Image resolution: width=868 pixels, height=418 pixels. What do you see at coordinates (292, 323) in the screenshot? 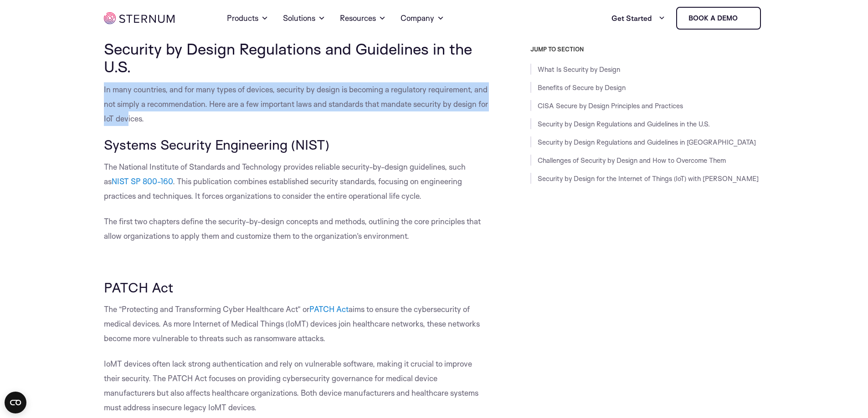
I see `span: aims to ensure the cybersecurity of medical devices. As more Internet of Medical Things (IoMT) de...` at bounding box center [292, 323].